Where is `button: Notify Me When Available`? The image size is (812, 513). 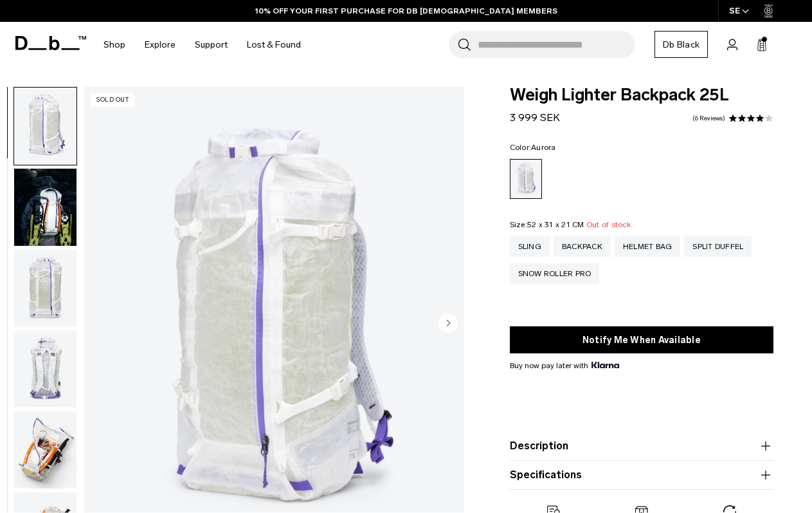 button: Notify Me When Available is located at coordinates (642, 340).